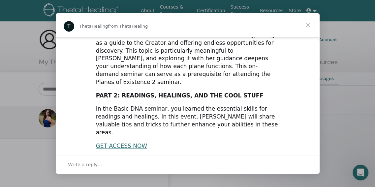 The image size is (375, 187). I want to click on a: GET ACCESS NOW, so click(121, 146).